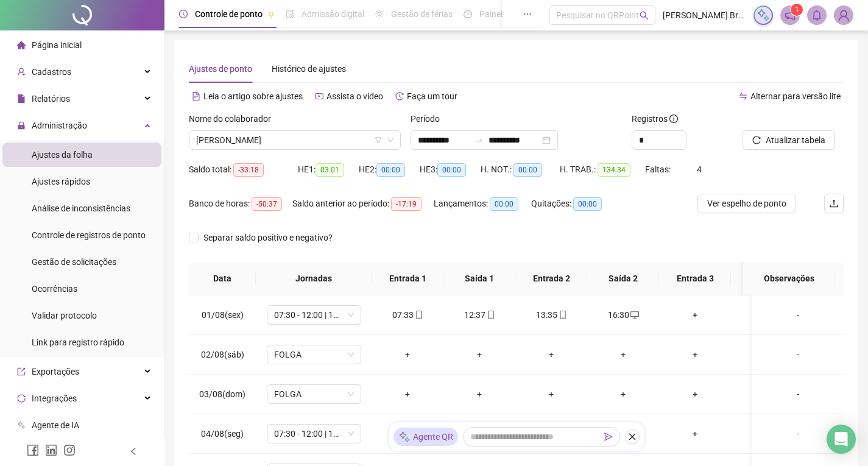  What do you see at coordinates (695, 279) in the screenshot?
I see `th: Entrada 3` at bounding box center [695, 279].